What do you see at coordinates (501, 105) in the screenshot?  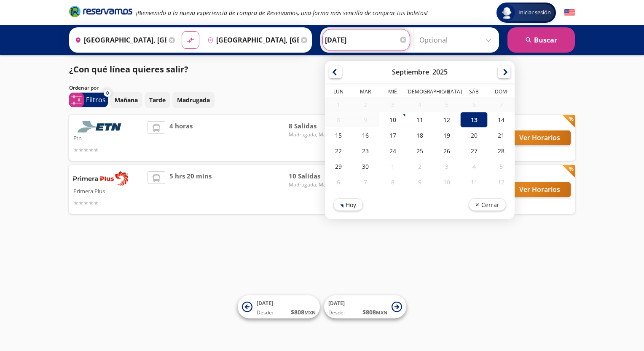 I see `div: 07-Sep-25` at bounding box center [501, 105].